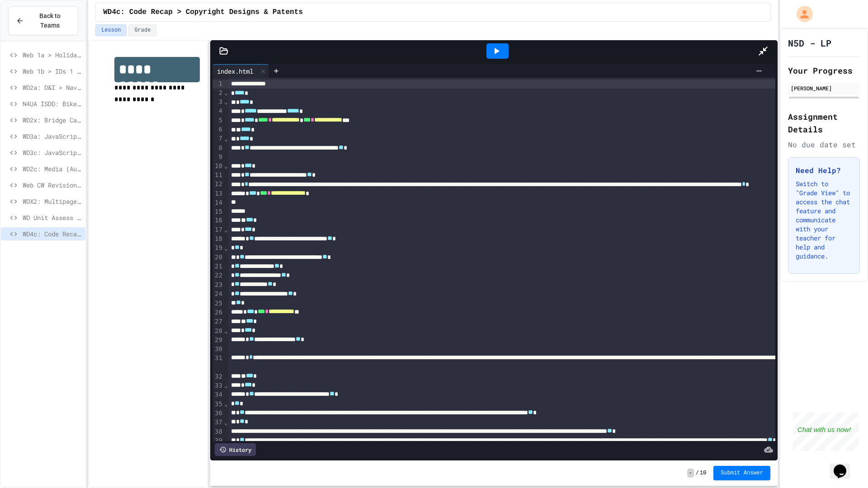  I want to click on span: WDX2: Multipage Movie Franchise, so click(52, 201).